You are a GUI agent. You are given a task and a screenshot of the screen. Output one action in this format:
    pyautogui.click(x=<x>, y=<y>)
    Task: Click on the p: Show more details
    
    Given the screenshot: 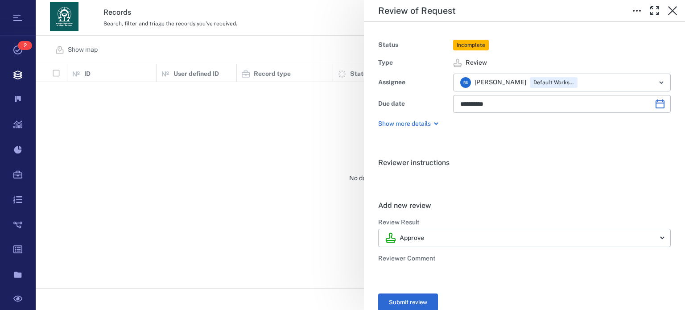 What is the action you would take?
    pyautogui.click(x=405, y=124)
    